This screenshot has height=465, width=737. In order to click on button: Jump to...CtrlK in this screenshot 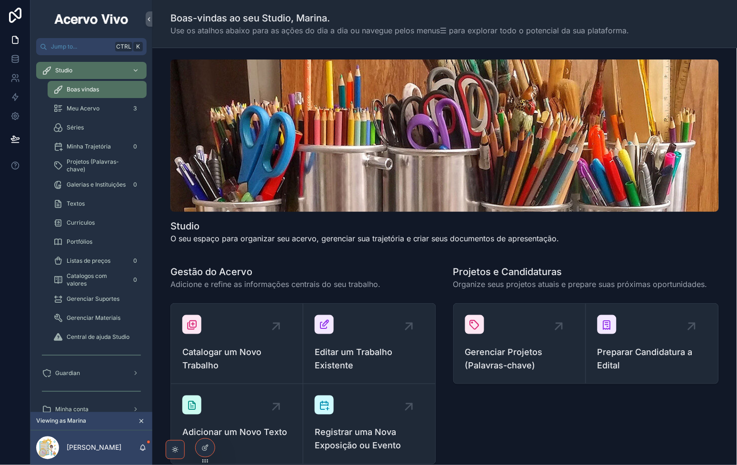, I will do `click(91, 47)`.